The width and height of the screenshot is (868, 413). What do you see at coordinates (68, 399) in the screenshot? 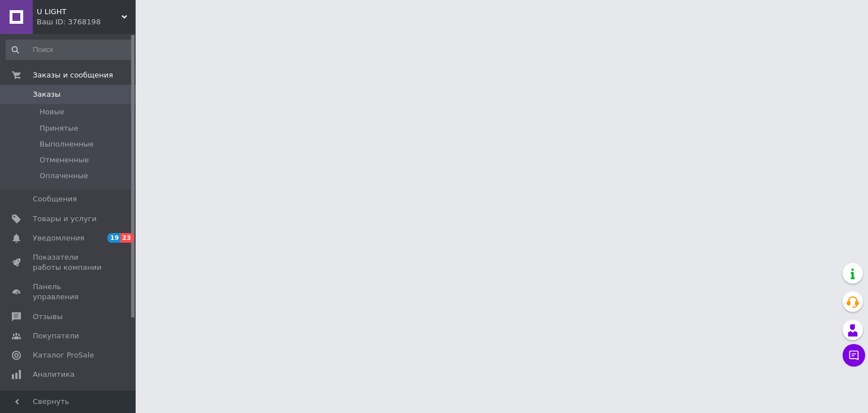
I see `span: Управление сайтом` at bounding box center [68, 399].